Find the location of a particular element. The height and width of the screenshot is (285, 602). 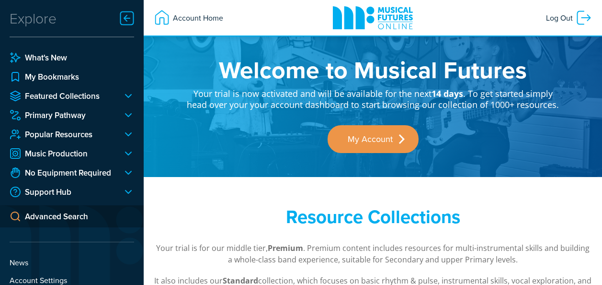

p: Your trial is now activated and will be available for the next . To get started simply head over ... is located at coordinates (373, 96).